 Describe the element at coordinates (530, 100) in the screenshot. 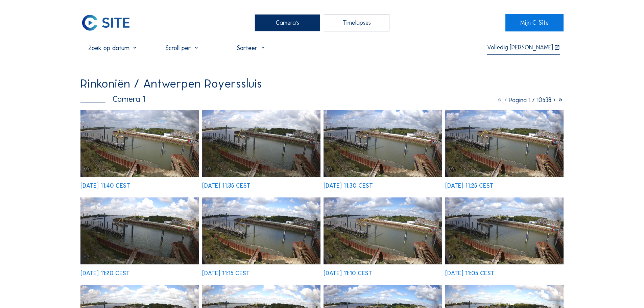

I see `span: Pagina 1 / 10538` at that location.